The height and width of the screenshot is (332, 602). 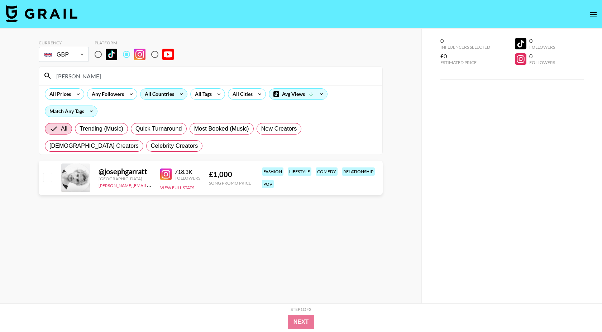 I want to click on div: pov, so click(x=268, y=184).